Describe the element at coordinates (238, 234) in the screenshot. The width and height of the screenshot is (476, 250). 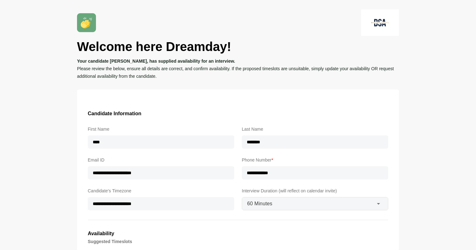
I see `h3: Availability` at that location.